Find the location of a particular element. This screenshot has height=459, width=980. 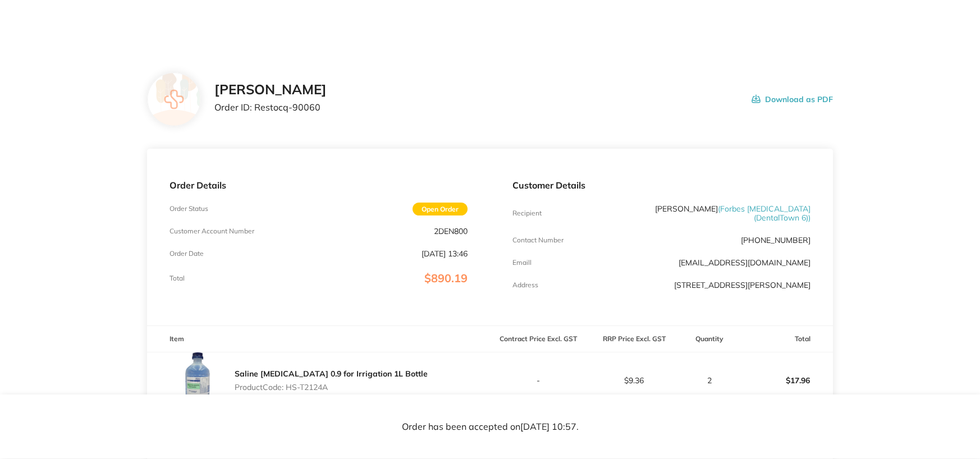

p: Contact Number is located at coordinates (538, 240).